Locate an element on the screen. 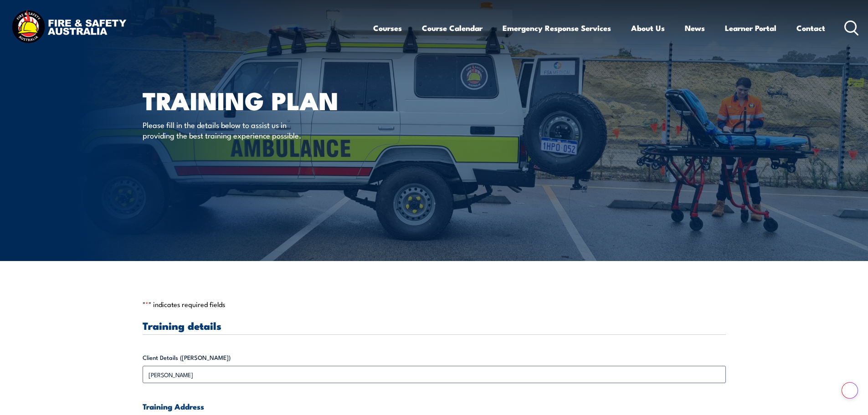 This screenshot has width=868, height=415. a: About Us is located at coordinates (648, 28).